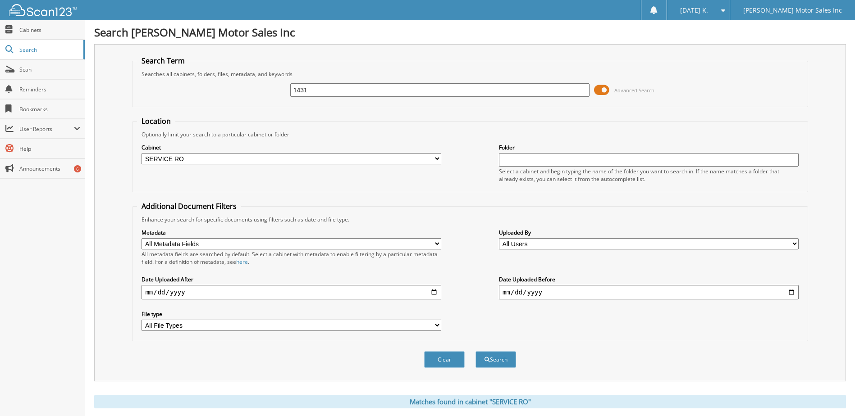 The image size is (855, 416). I want to click on div: 6, so click(77, 169).